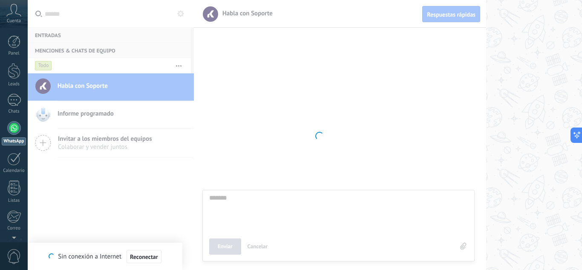  Describe the element at coordinates (14, 170) in the screenshot. I see `div: Calendario` at that location.